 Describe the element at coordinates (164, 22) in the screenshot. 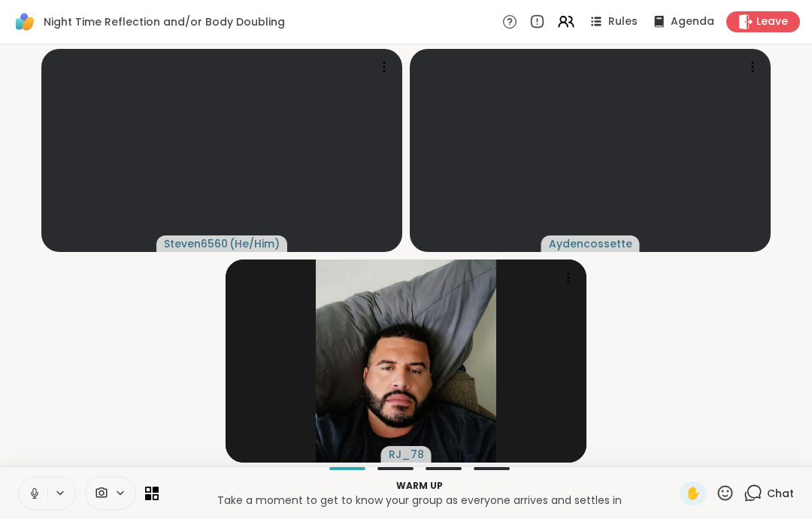

I see `span: Night Time Reflection and/or Body Doubling` at that location.